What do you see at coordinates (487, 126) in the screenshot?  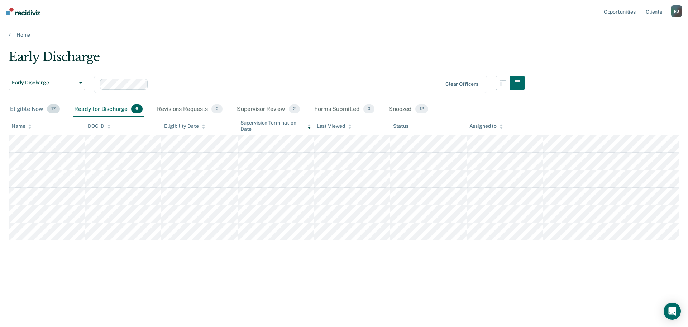 I see `div: Assigned to` at bounding box center [487, 126].